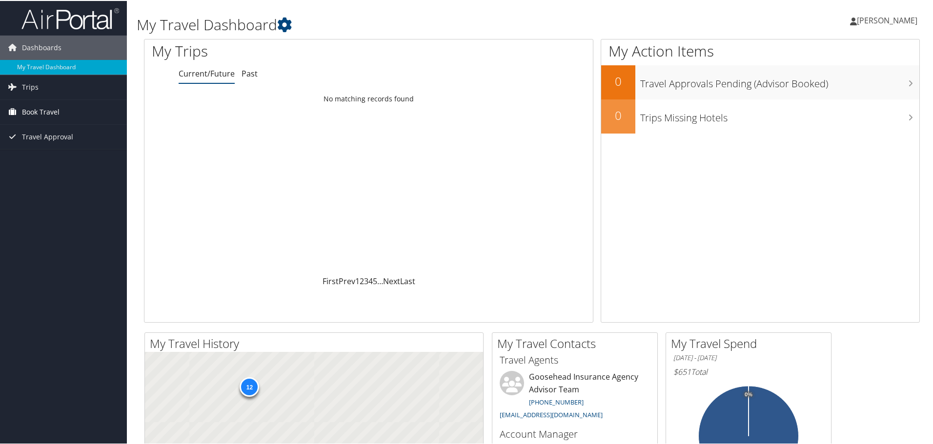 The width and height of the screenshot is (933, 444). Describe the element at coordinates (577, 343) in the screenshot. I see `h2: My Travel Contacts` at that location.